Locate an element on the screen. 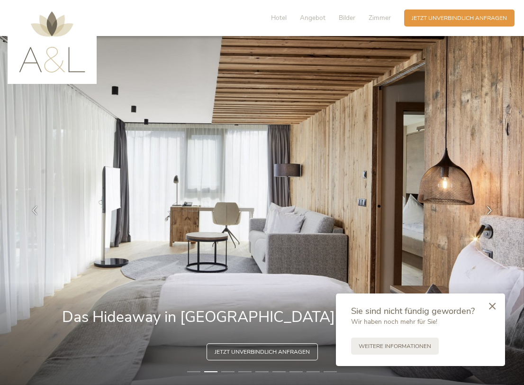 This screenshot has width=524, height=385. a: AMONTI & LUNARIS Wellnessresort is located at coordinates (52, 42).